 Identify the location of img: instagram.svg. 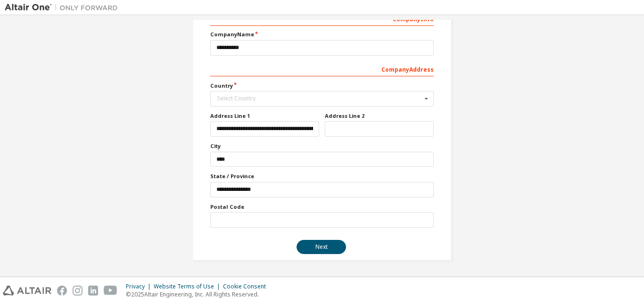
(77, 290).